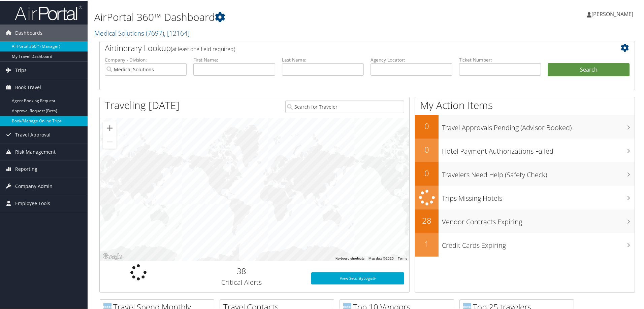  What do you see at coordinates (110, 141) in the screenshot?
I see `button: Zoom out` at bounding box center [110, 141].